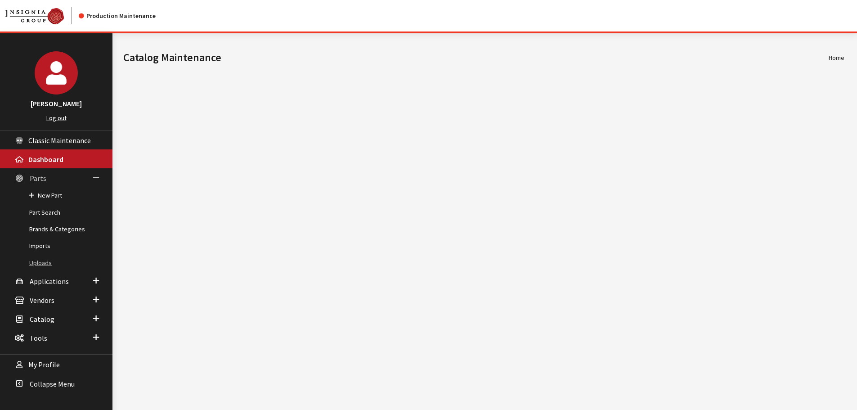  What do you see at coordinates (476, 58) in the screenshot?
I see `h1: Catalog Maintenance` at bounding box center [476, 58].